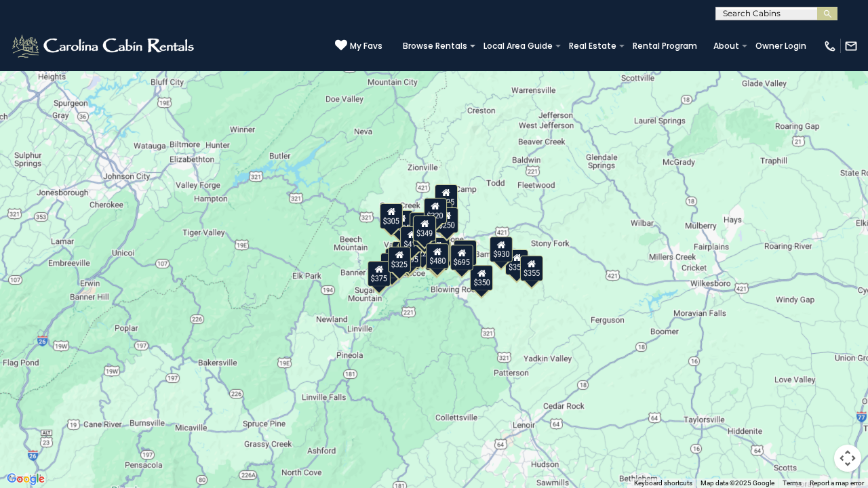 The width and height of the screenshot is (868, 488). I want to click on a: Browse Rentals, so click(434, 46).